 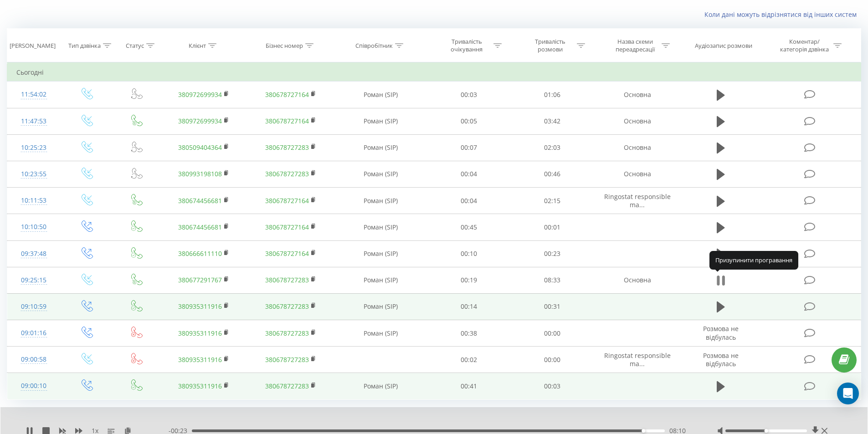 What do you see at coordinates (434, 72) in the screenshot?
I see `td: Сьогодні` at bounding box center [434, 72].